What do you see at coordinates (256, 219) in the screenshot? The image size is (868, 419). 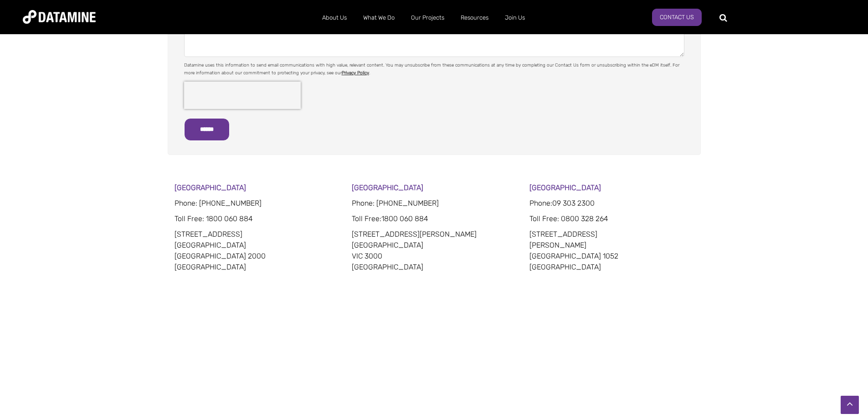 I see `p: : 1800 060 884` at bounding box center [256, 219].